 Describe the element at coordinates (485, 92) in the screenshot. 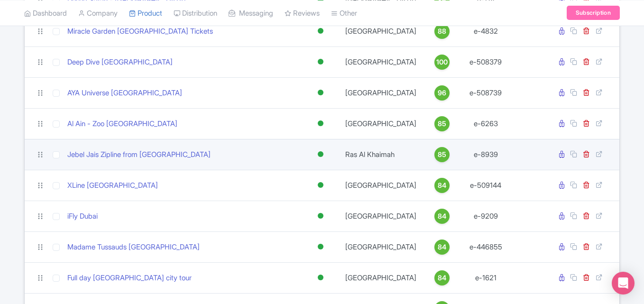

I see `td: e-508739` at that location.